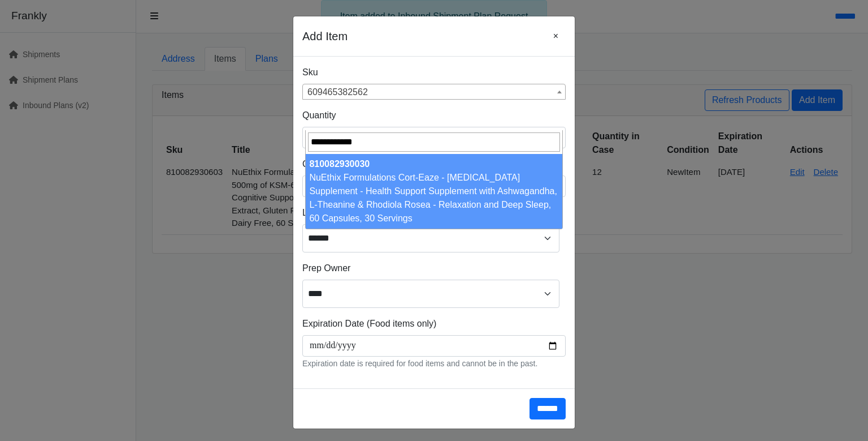 The image size is (868, 441). Describe the element at coordinates (328, 213) in the screenshot. I see `label: Label Owner` at that location.